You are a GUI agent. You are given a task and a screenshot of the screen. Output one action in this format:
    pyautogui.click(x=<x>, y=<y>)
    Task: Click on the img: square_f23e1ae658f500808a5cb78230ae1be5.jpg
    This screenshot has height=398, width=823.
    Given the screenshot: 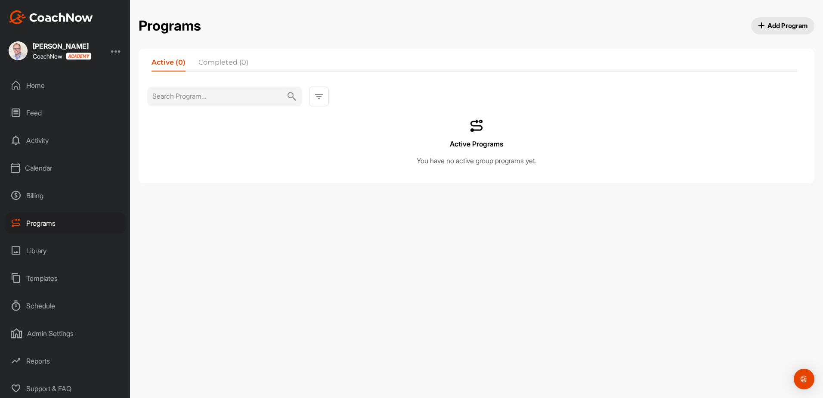 What is the action you would take?
    pyautogui.click(x=18, y=51)
    